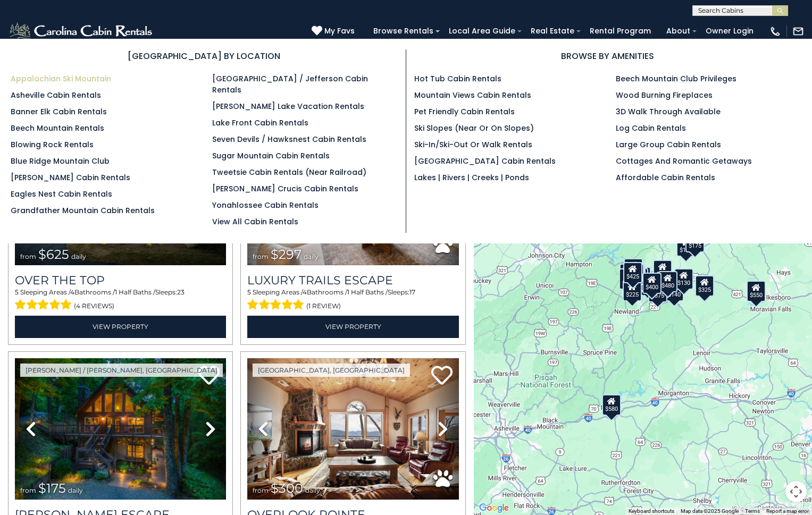 Image resolution: width=812 pixels, height=515 pixels. What do you see at coordinates (286, 254) in the screenshot?
I see `span: $297` at bounding box center [286, 254].